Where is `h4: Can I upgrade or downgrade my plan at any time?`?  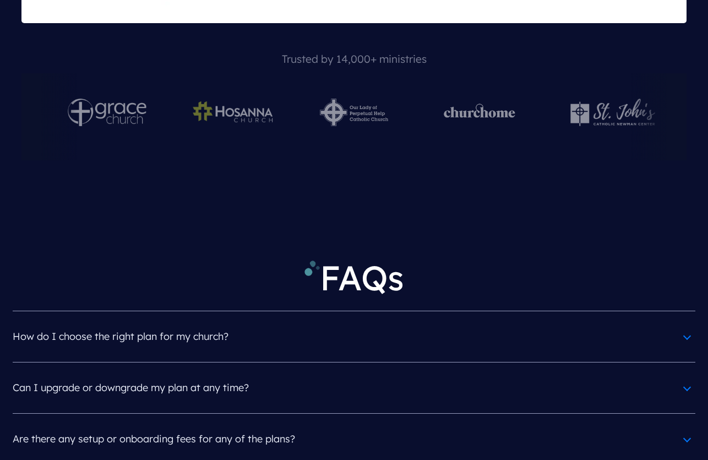 h4: Can I upgrade or downgrade my plan at any time? is located at coordinates (354, 388).